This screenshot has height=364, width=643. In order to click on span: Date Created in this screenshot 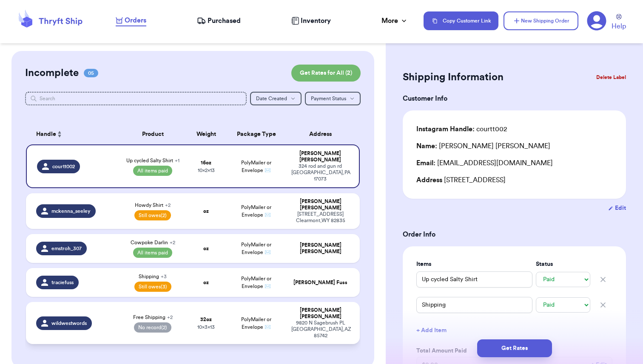, I will do `click(271, 99)`.